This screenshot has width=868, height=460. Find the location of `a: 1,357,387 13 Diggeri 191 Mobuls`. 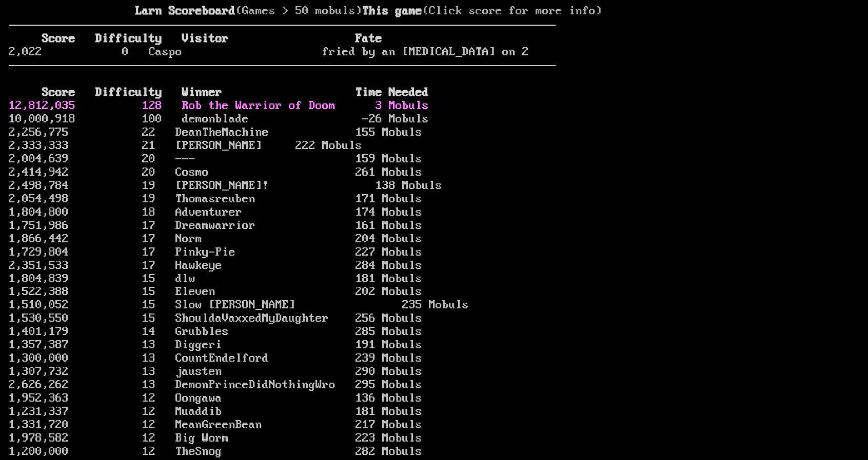

a: 1,357,387 13 Diggeri 191 Mobuls is located at coordinates (216, 345).